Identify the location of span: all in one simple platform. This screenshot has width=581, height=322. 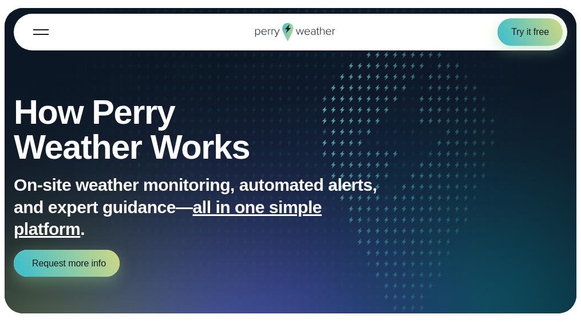
(168, 217).